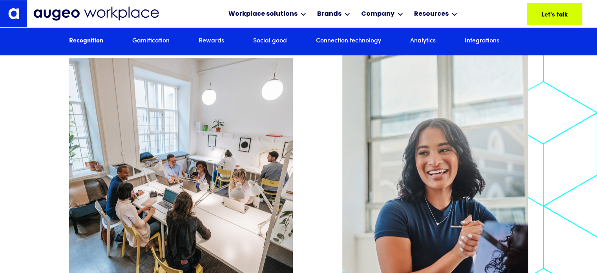  Describe the element at coordinates (482, 41) in the screenshot. I see `a: Integrations` at that location.